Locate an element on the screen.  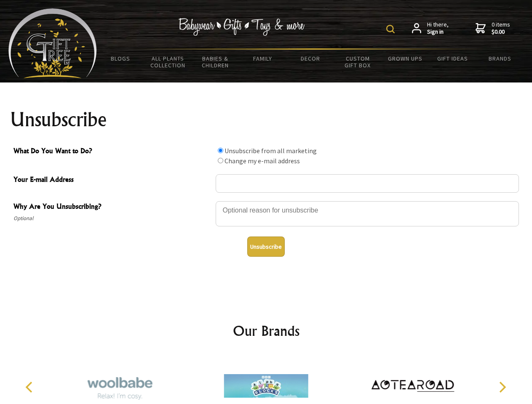
button: Previous is located at coordinates (30, 387).